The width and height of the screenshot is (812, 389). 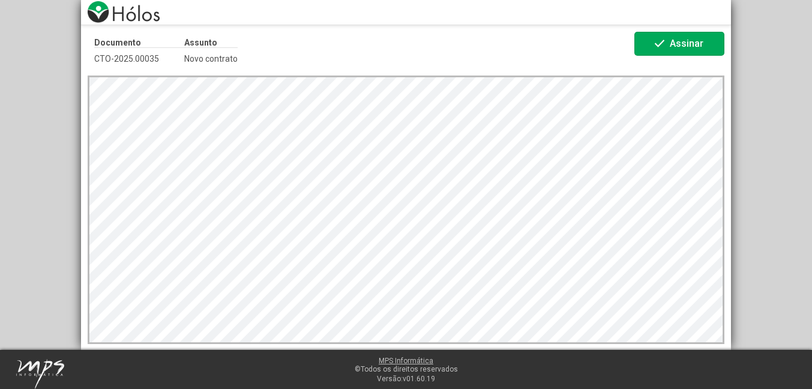 What do you see at coordinates (211, 43) in the screenshot?
I see `p: Assunto` at bounding box center [211, 43].